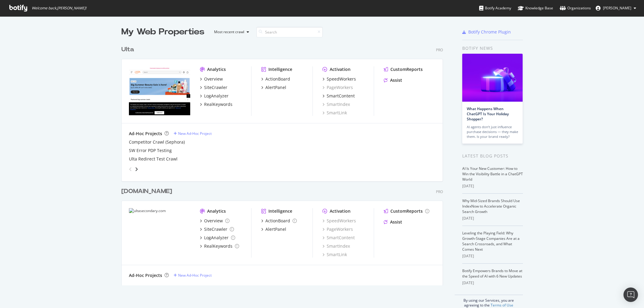  Describe the element at coordinates (491, 241) in the screenshot. I see `a: Leveling the Playing Field: Why Growth-Stage Companies Are at a Search Crossroads, and What Comes...` at that location.